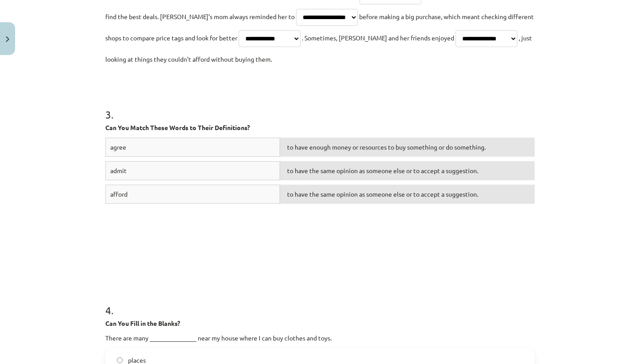 Image resolution: width=640 pixels, height=364 pixels. Describe the element at coordinates (143, 323) in the screenshot. I see `strong: Can You Fill in the Blanks?` at that location.